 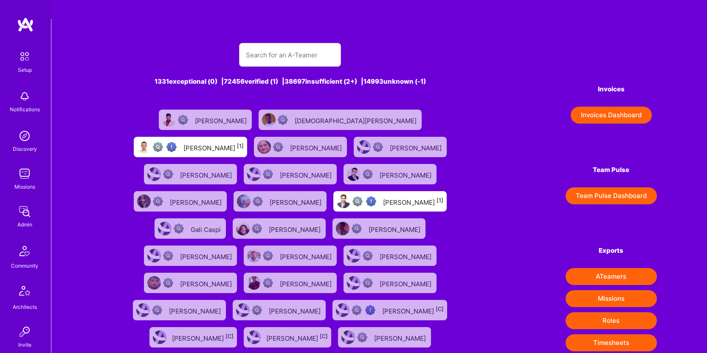 What do you see at coordinates (290, 81) in the screenshot?
I see `div: 1331 exceptional (0) | 72456 verified (1) | 38697 insufficient (2+) | 14993 unknown (-1)` at bounding box center [290, 81].